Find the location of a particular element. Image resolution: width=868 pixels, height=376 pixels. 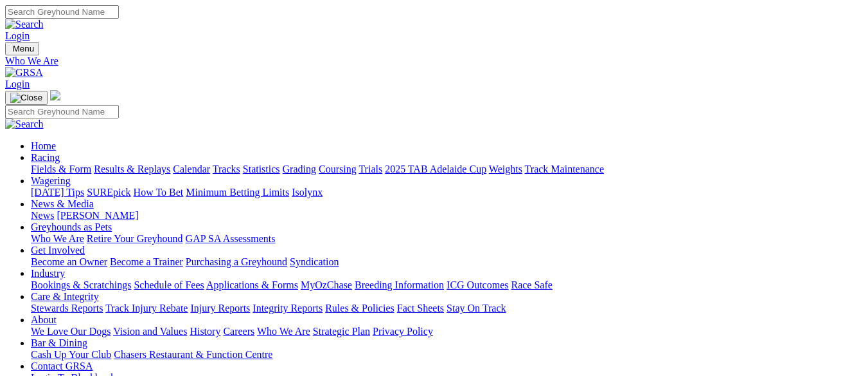

a: 2025 TAB Adelaide Cup is located at coordinates (435, 169).